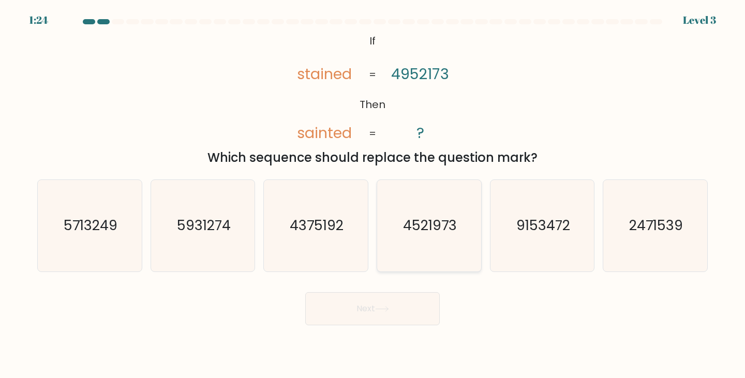 The image size is (745, 378). What do you see at coordinates (372, 41) in the screenshot?
I see `tspan: If` at bounding box center [372, 41].